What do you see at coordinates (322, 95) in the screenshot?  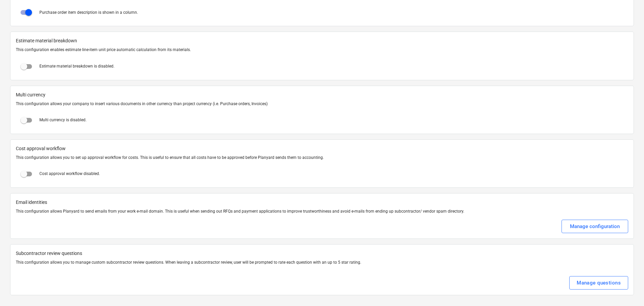 I see `span: Multi currency` at bounding box center [322, 95].